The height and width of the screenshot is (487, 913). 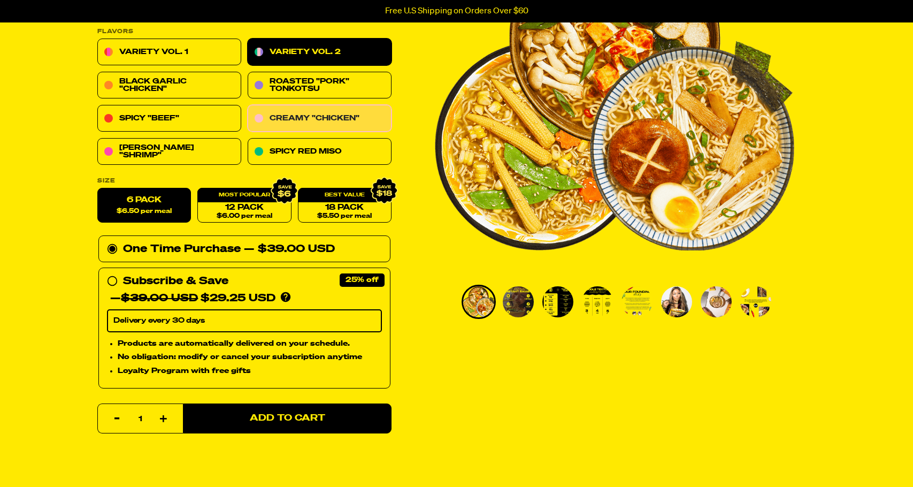 I want to click on a: 12 Pack$6.00 per meal, so click(x=244, y=205).